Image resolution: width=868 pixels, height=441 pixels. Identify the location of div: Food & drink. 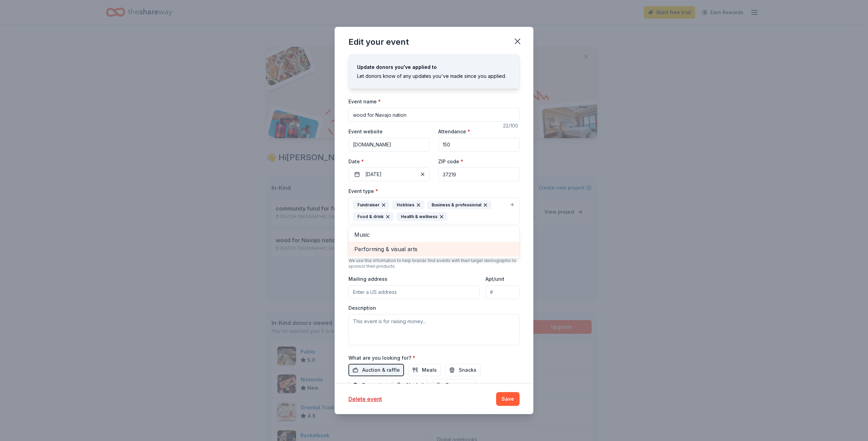
(373, 217).